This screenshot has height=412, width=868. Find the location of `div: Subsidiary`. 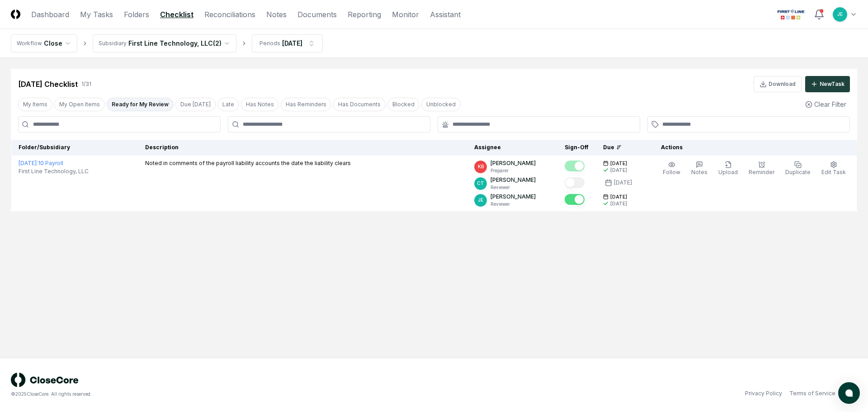

div: Subsidiary is located at coordinates (113, 43).